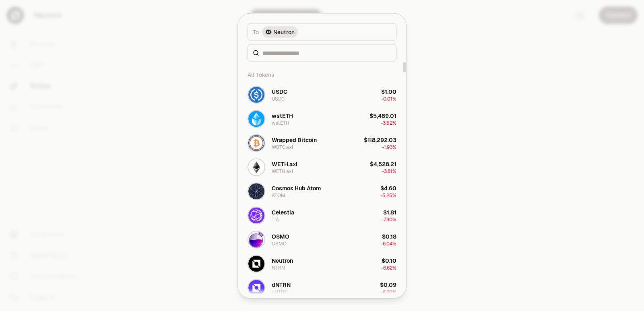 The height and width of the screenshot is (311, 644). I want to click on button: WBTC.axl LogoWrapped BitcoinWBTC.axl$118,292.03-1.93%, so click(322, 143).